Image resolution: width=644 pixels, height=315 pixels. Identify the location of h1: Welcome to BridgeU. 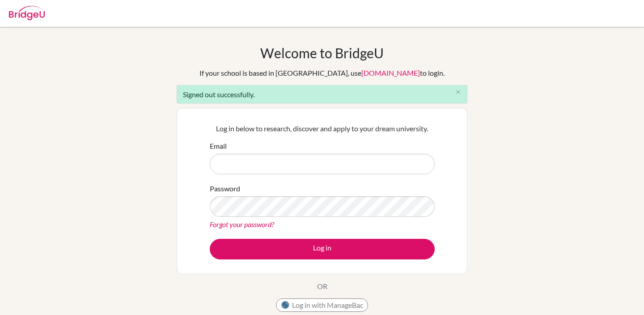
(322, 53).